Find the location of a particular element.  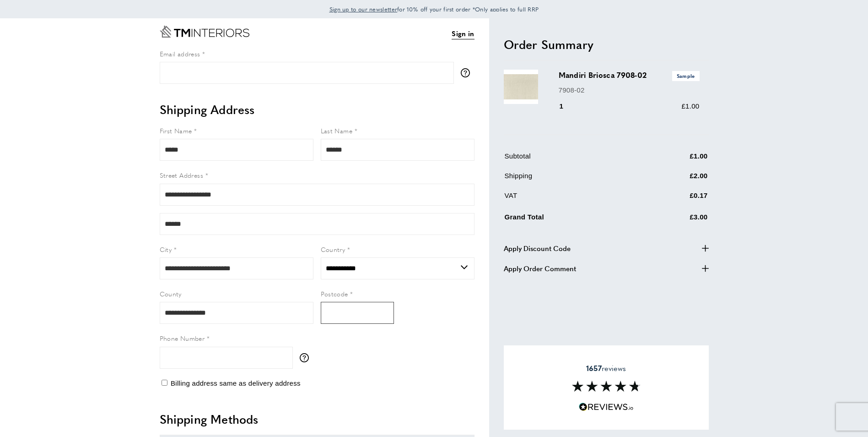

td: Shipping is located at coordinates (574, 179).